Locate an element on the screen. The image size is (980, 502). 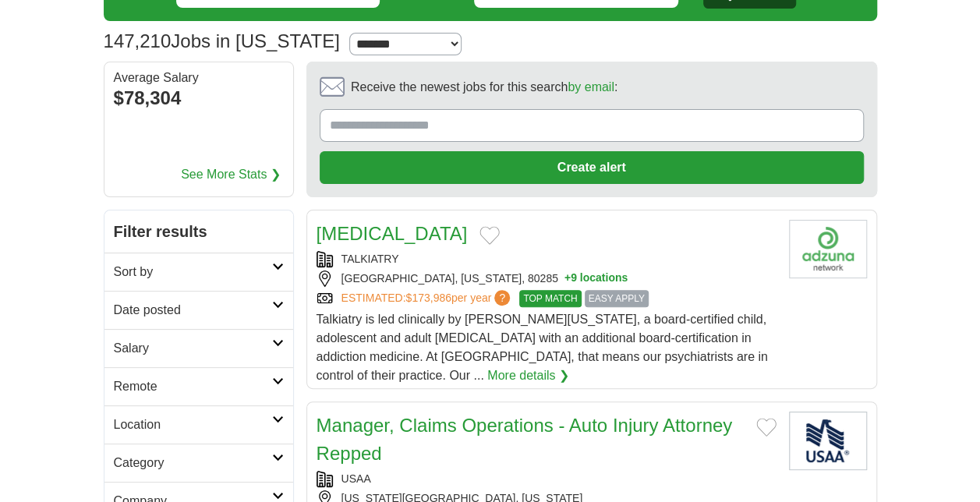
h2: Filter results is located at coordinates (199, 231).